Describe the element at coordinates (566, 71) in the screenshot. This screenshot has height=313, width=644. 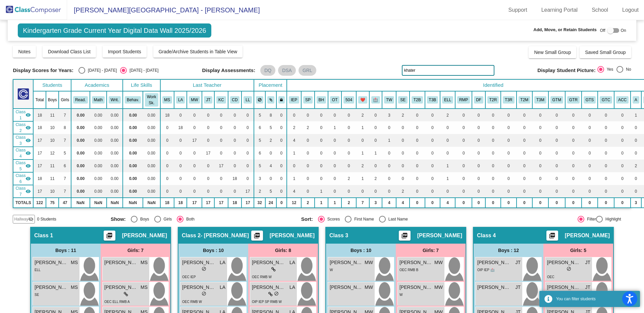
I see `span: Display Student Picture:` at that location.